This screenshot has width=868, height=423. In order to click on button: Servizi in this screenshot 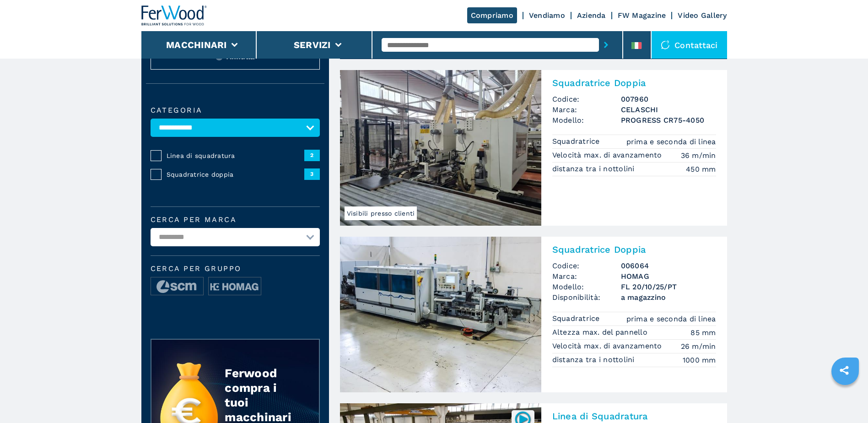, I will do `click(312, 44)`.